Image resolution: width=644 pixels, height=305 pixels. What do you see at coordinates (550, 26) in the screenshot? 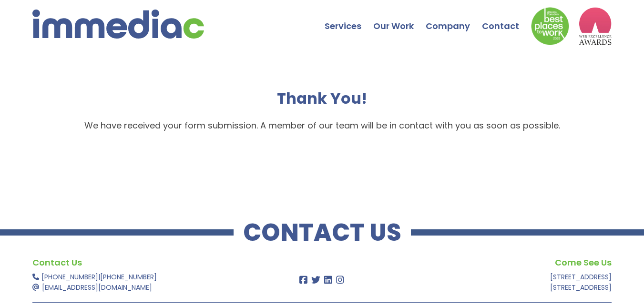
I see `img: Down` at bounding box center [550, 26].